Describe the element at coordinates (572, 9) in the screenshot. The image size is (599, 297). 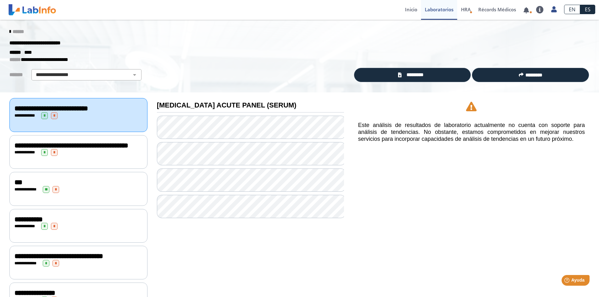
I see `a: EN` at that location.